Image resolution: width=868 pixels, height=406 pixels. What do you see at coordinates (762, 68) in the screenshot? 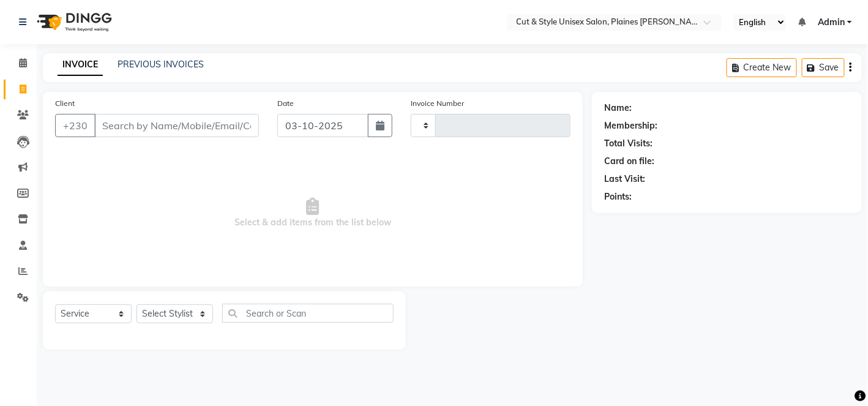
I see `button: Create New` at bounding box center [762, 68].